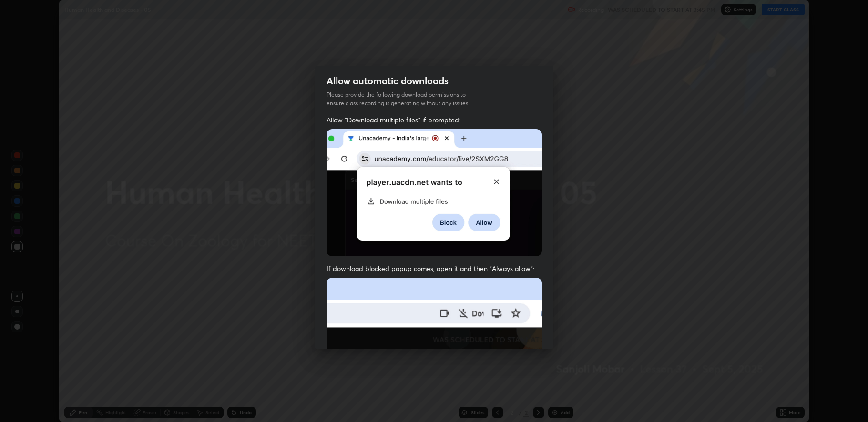 This screenshot has height=422, width=868. Describe the element at coordinates (387, 81) in the screenshot. I see `h2: Allow automatic downloads` at that location.